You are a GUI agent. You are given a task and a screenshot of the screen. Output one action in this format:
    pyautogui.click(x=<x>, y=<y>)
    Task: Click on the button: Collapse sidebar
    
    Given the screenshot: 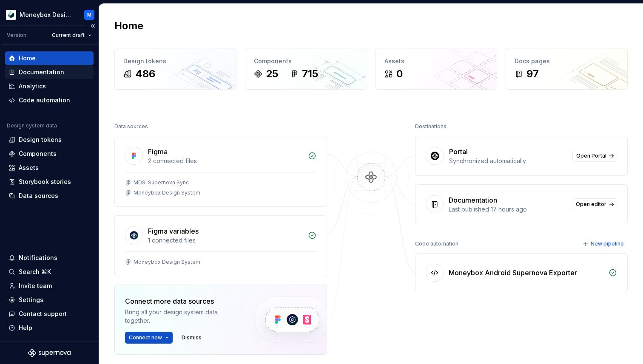 What is the action you would take?
    pyautogui.click(x=93, y=26)
    